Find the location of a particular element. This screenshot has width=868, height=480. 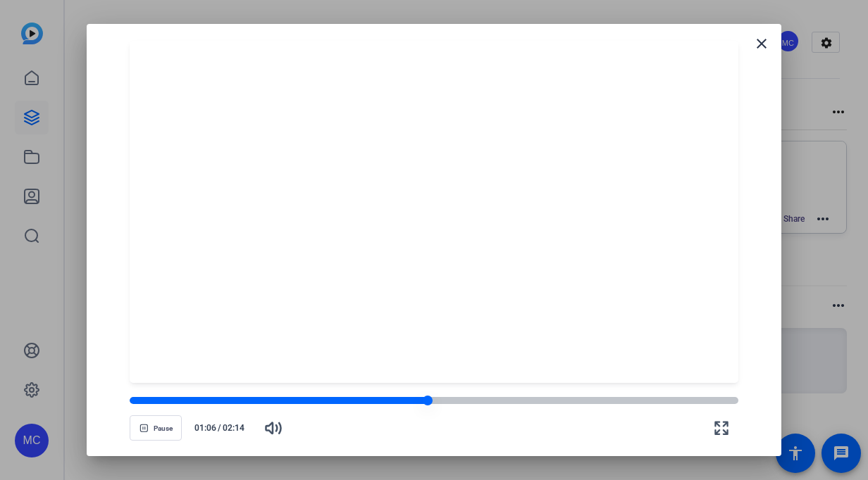

span: 01:06 is located at coordinates (202, 428).